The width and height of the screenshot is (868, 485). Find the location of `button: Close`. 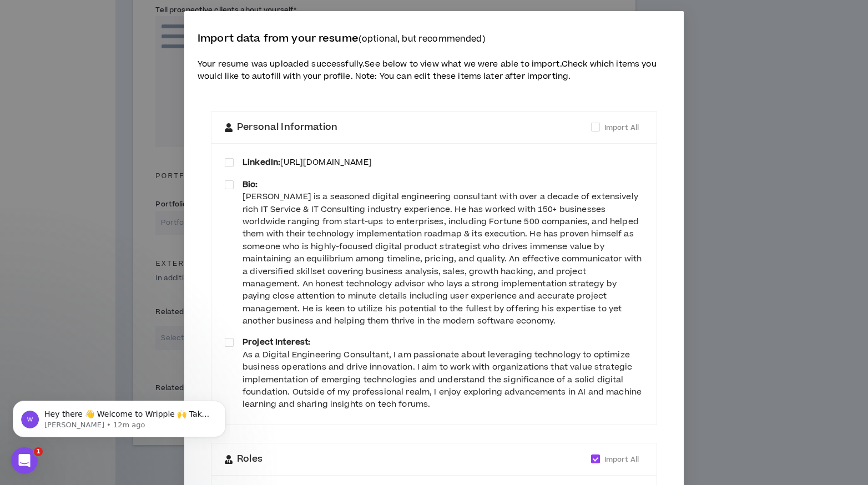

button: Close is located at coordinates (669, 26).